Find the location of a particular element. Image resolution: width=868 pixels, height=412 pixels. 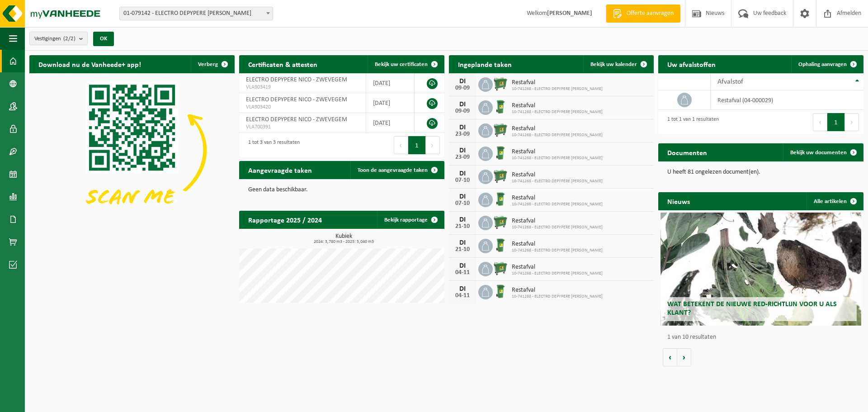

a: Bekijk uw documenten is located at coordinates (823, 152).